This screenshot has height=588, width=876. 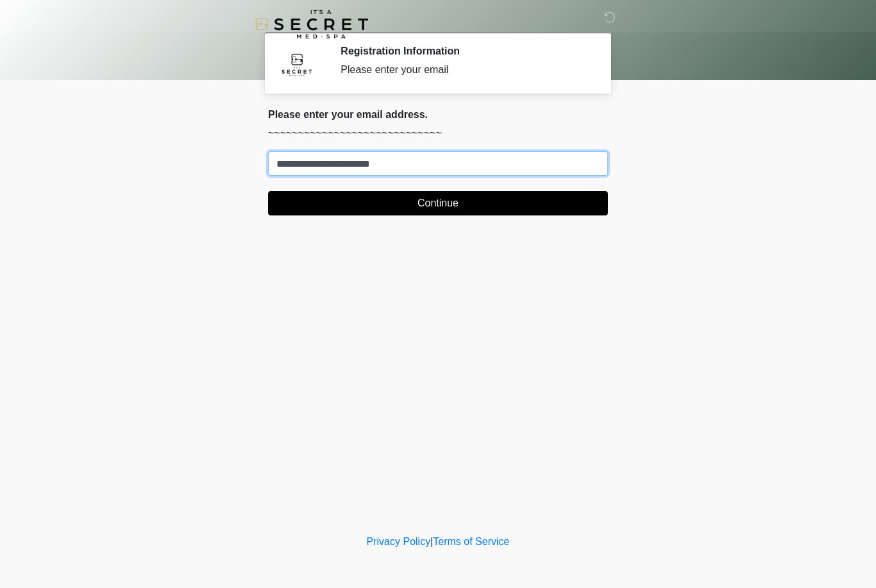 I want to click on h2: Please enter your email address., so click(x=438, y=114).